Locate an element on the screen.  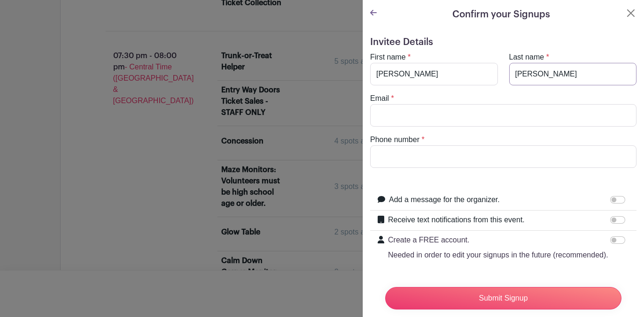
label: Receive text notifications from this event. is located at coordinates (456, 220).